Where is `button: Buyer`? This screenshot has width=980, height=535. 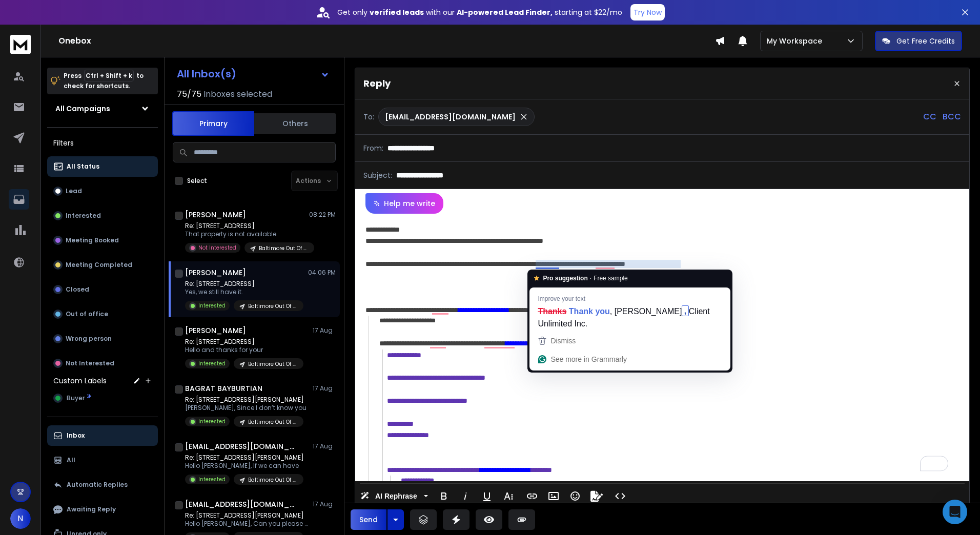
button: Buyer is located at coordinates (103, 398).